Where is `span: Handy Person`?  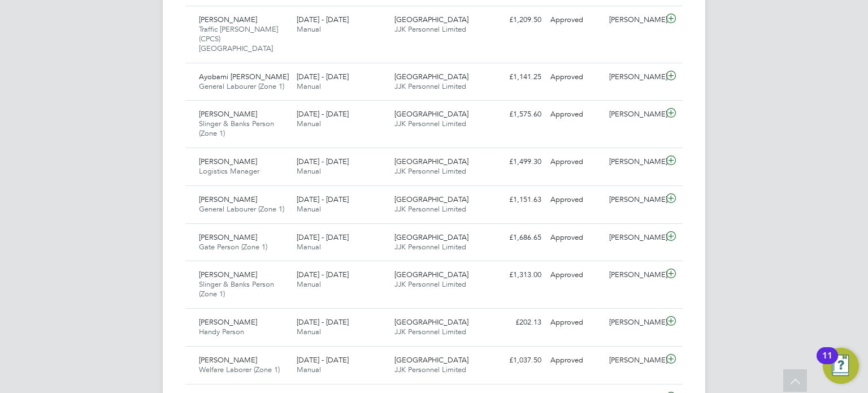
span: Handy Person is located at coordinates (221, 331).